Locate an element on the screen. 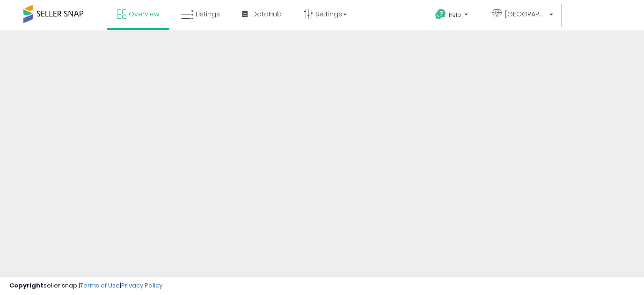 This screenshot has width=644, height=295. span: Listings is located at coordinates (208, 14).